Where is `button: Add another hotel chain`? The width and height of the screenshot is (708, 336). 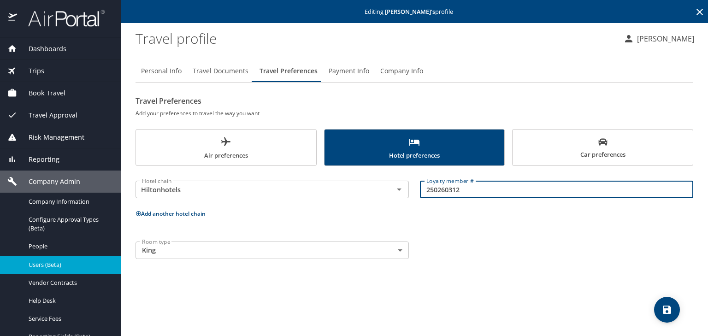
button: Add another hotel chain is located at coordinates (170, 213).